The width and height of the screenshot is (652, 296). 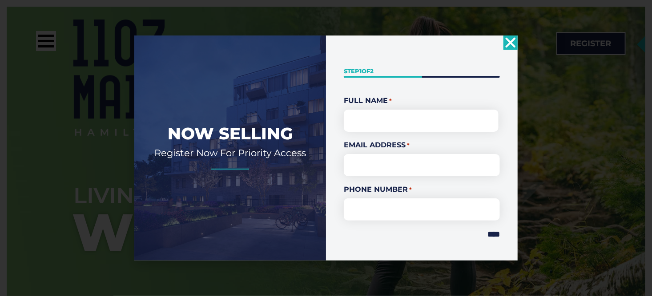 I want to click on h2: Register Now For Priority Access, so click(x=230, y=153).